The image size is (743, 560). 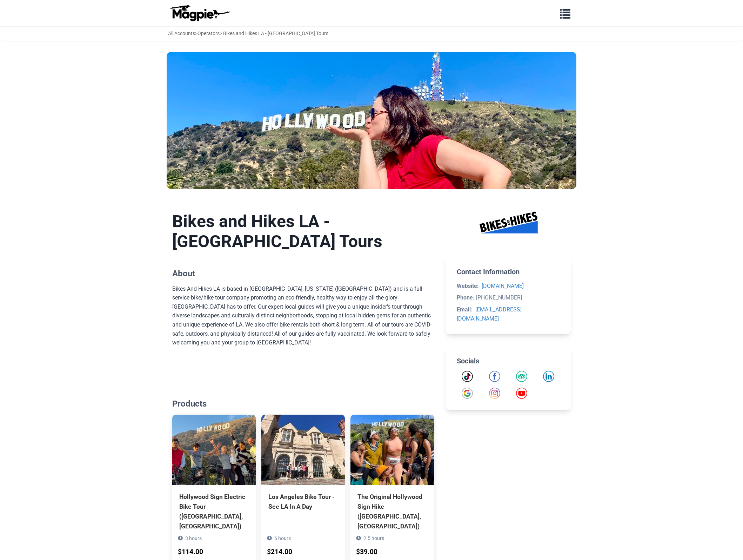 What do you see at coordinates (467, 393) in the screenshot?
I see `a: Google` at bounding box center [467, 393].